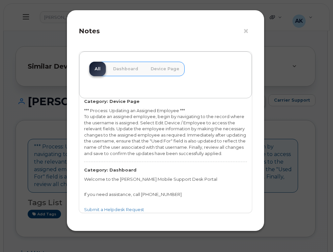  What do you see at coordinates (110, 170) in the screenshot?
I see `strong: Category: Dashboard` at bounding box center [110, 170].